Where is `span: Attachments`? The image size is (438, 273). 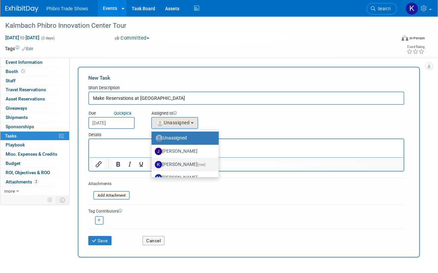 span: Attachments is located at coordinates (22, 182).